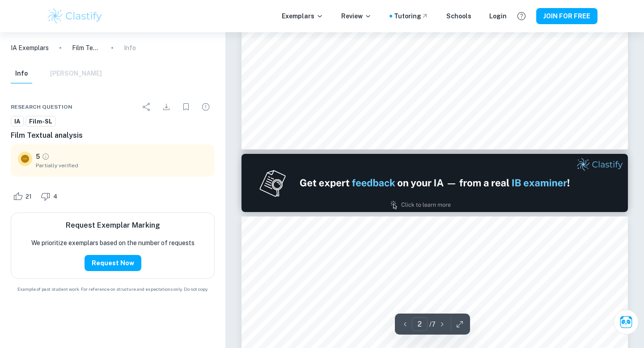  What do you see at coordinates (567, 16) in the screenshot?
I see `button: JOIN FOR FREE` at bounding box center [567, 16].